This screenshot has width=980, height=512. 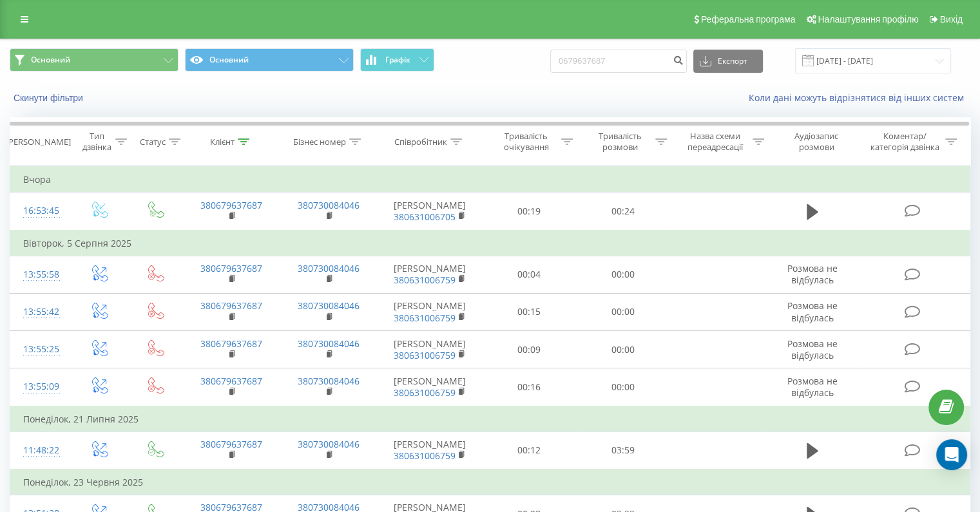 What do you see at coordinates (529, 312) in the screenshot?
I see `td: 00:15` at bounding box center [529, 312].